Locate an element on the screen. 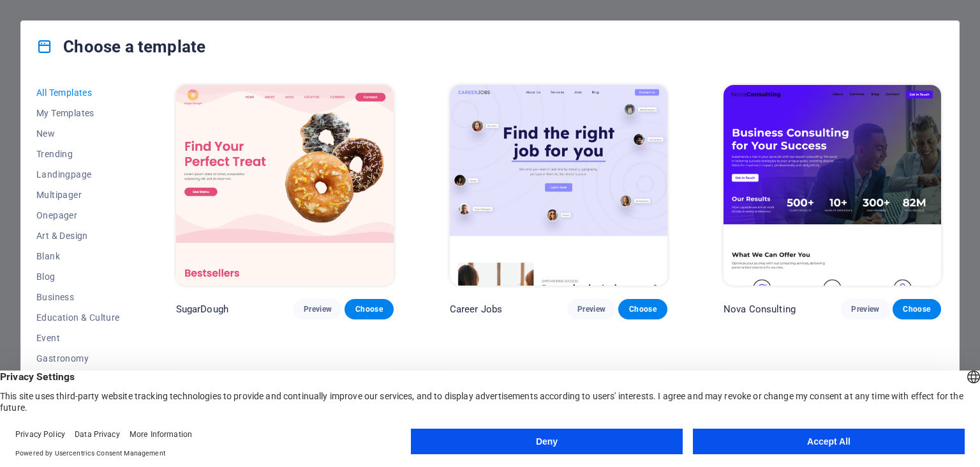 The width and height of the screenshot is (980, 467). span: Trending is located at coordinates (78, 154).